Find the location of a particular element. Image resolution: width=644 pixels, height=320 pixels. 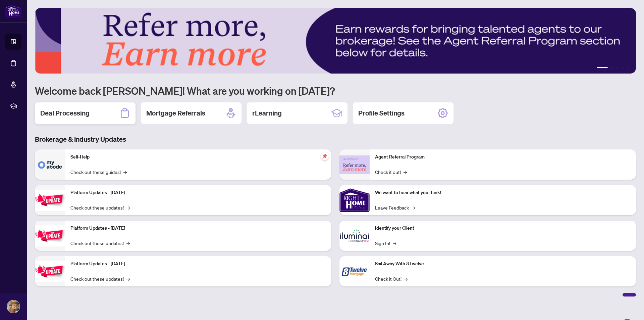

button: 5 is located at coordinates (628, 68).